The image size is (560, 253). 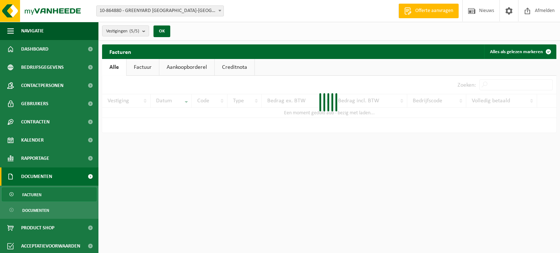 I want to click on count: (5/5), so click(x=134, y=31).